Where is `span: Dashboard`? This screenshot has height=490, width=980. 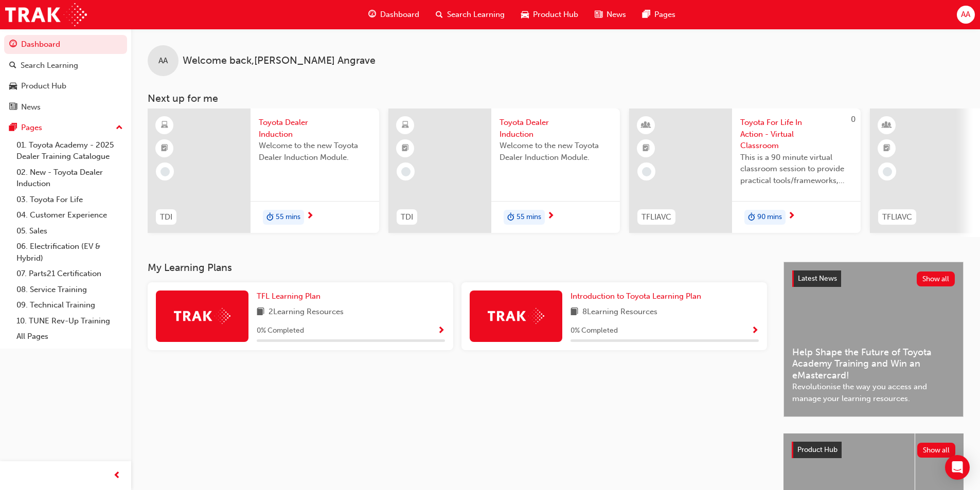 span: Dashboard is located at coordinates (400, 15).